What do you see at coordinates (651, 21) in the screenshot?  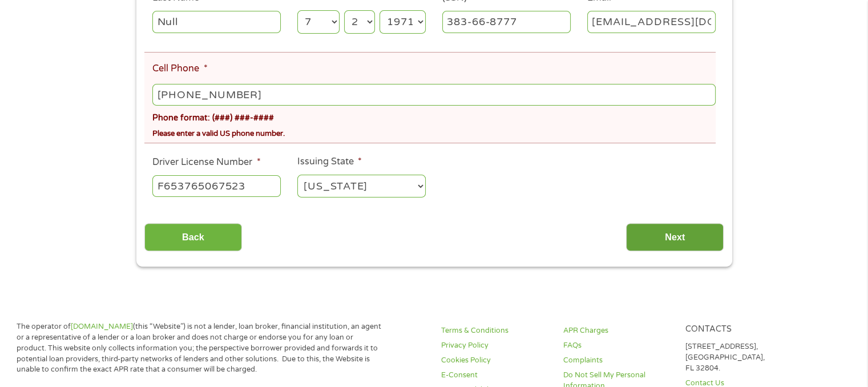 I see `input: john@gmail.com` at bounding box center [651, 21].